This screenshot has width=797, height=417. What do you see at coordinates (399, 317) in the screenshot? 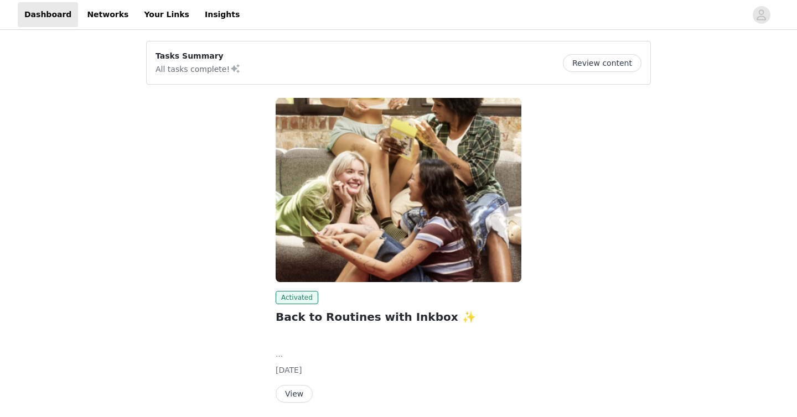
I see `h2: Back to Routines with Inkbox ✨` at bounding box center [399, 317].